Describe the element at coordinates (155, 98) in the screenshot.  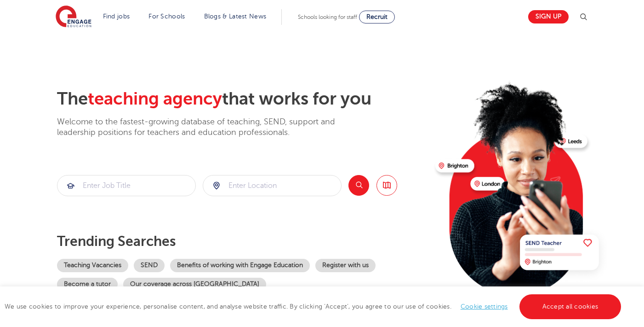
I see `span: teaching agency` at that location.